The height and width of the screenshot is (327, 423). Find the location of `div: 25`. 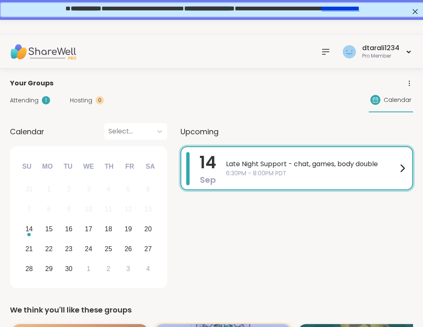

div: 25 is located at coordinates (108, 248).